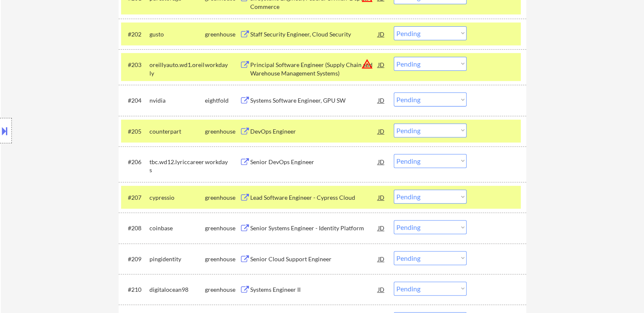  Describe the element at coordinates (177, 100) in the screenshot. I see `div: nvidia` at that location.